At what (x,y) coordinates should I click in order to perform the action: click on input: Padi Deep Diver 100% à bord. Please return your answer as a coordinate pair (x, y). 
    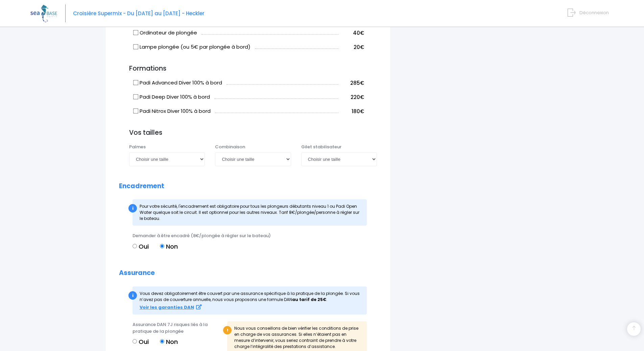
    Looking at the image, I should click on (136, 97).